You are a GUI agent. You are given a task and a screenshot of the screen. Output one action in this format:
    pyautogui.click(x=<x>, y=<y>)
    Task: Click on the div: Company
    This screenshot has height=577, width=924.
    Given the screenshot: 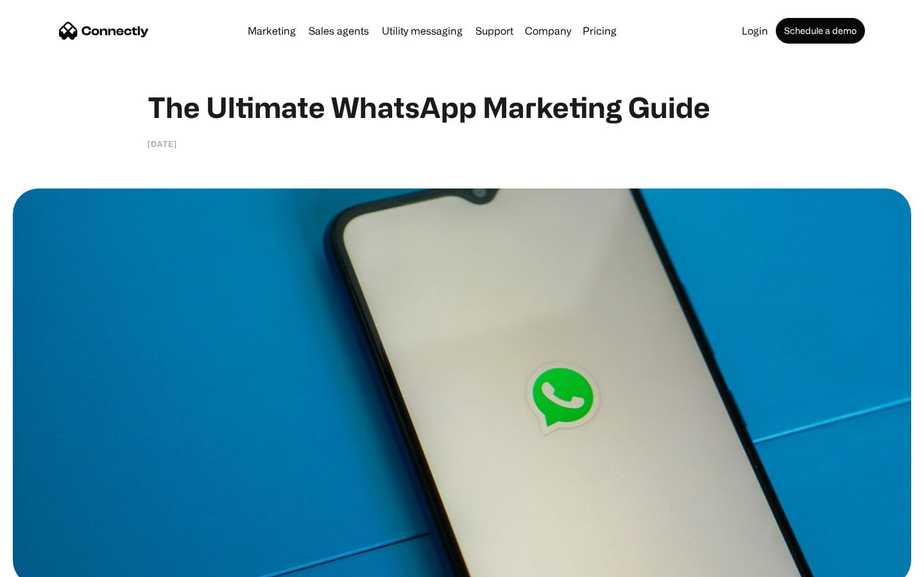 What is the action you would take?
    pyautogui.click(x=548, y=31)
    